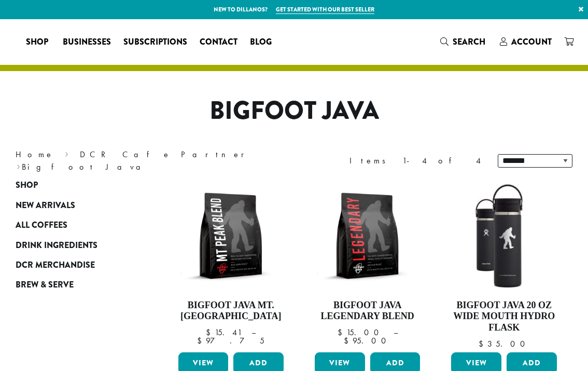 The image size is (588, 371). Describe the element at coordinates (230, 236) in the screenshot. I see `img: BFJ_MtPeak_12oz-300x300.png` at that location.